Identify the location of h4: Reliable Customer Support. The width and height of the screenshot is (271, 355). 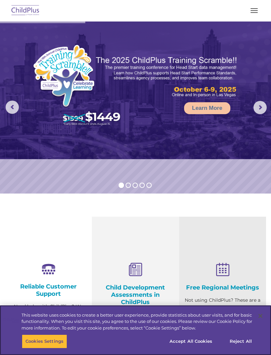
(48, 290).